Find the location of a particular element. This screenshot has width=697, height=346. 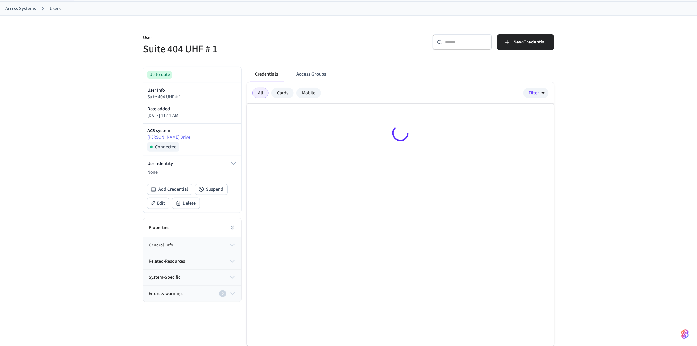

button: User identity is located at coordinates (192, 164).